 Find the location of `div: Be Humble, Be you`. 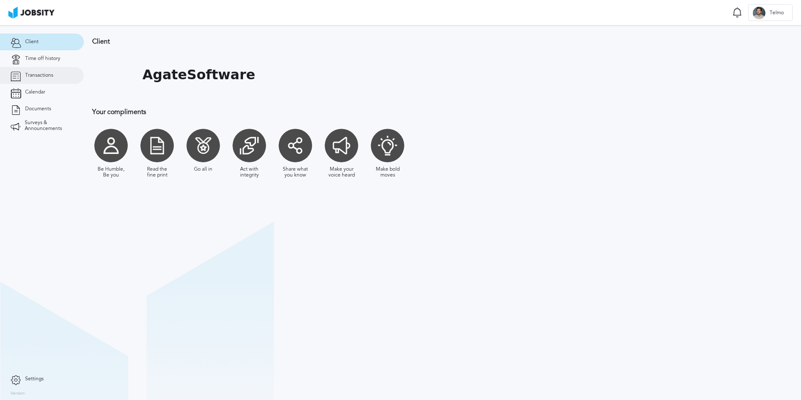

div: Be Humble, Be you is located at coordinates (111, 172).